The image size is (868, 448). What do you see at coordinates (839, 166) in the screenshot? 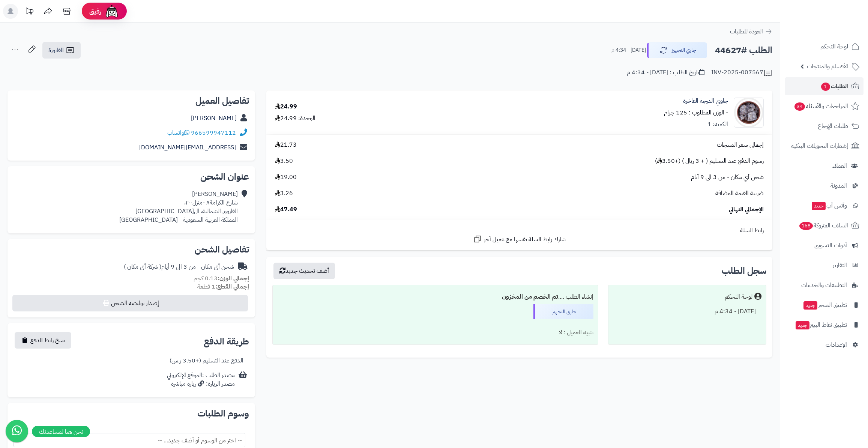
I see `span: العملاء` at bounding box center [839, 166].